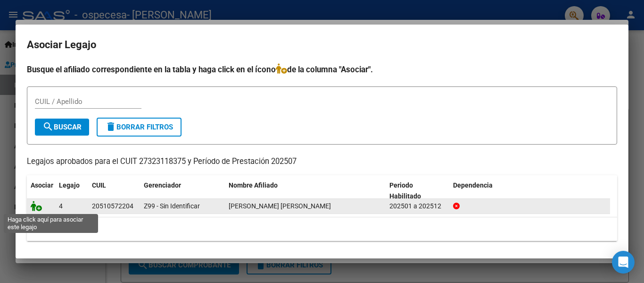  Describe the element at coordinates (279, 206) in the screenshot. I see `span: VELASCO TIZIANO JESUS` at that location.